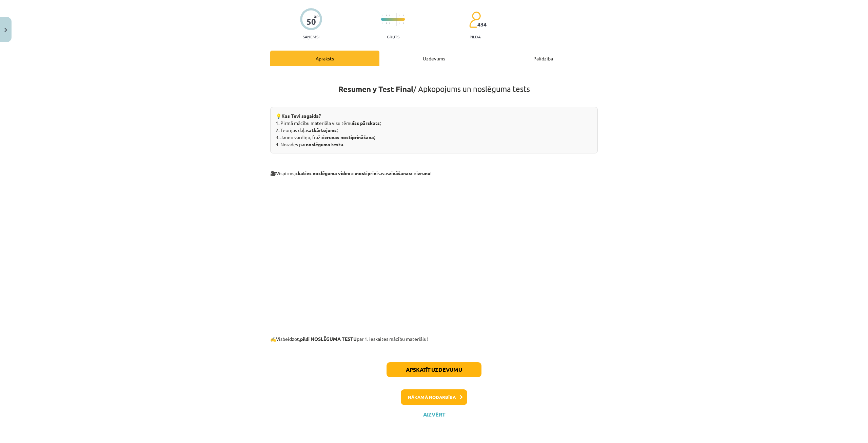 Image resolution: width=868 pixels, height=443 pixels. What do you see at coordinates (434, 130) in the screenshot?
I see `div: 💡 1. Pirmā mācību materiāla visu tēmu ; 2. Teorijas daļas ; 3. Jauno vārdiņu, frāžu ; 4. Norādes ...` at bounding box center [434, 130].